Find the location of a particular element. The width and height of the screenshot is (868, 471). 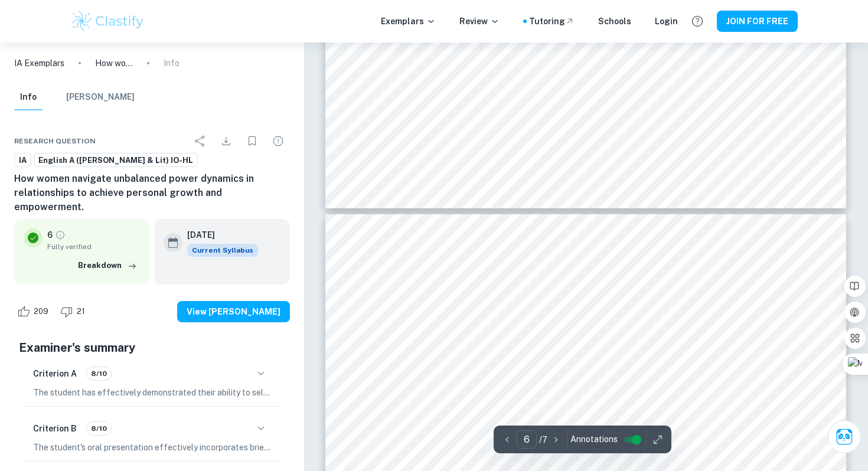

a: Grade fully verified is located at coordinates (60, 235).